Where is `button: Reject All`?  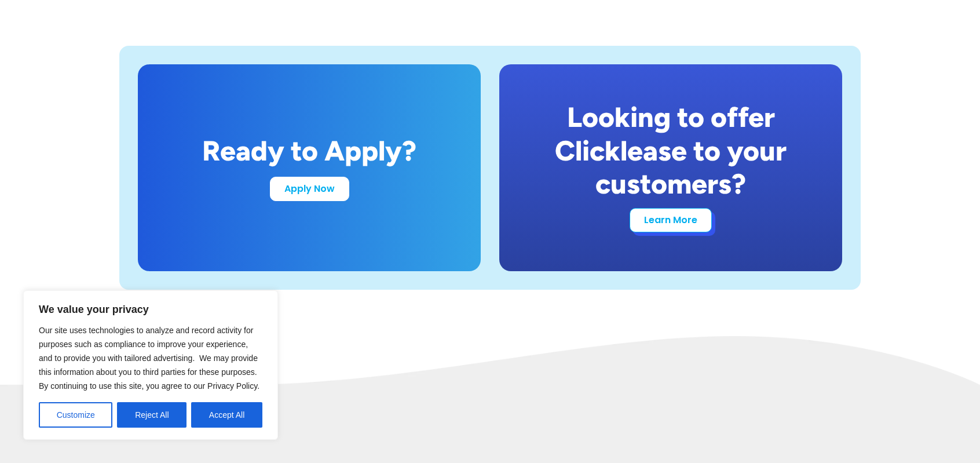 button: Reject All is located at coordinates (152, 415).